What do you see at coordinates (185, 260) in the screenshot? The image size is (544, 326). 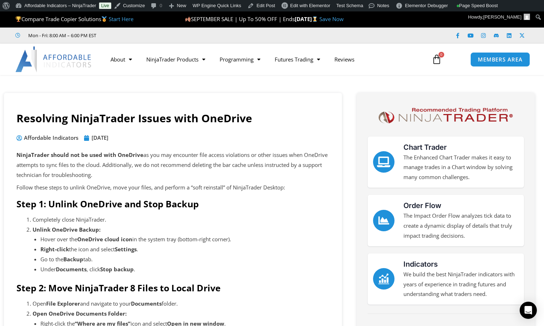 I see `li: Go to the tab.` at bounding box center [185, 260].